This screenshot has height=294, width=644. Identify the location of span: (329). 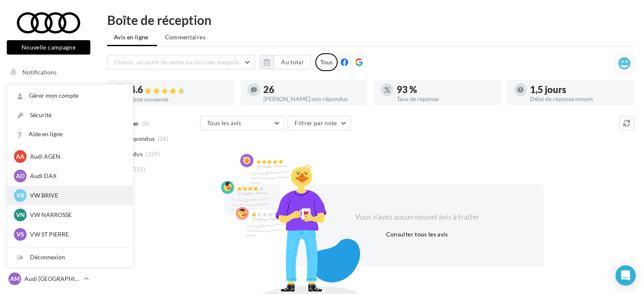
(152, 153).